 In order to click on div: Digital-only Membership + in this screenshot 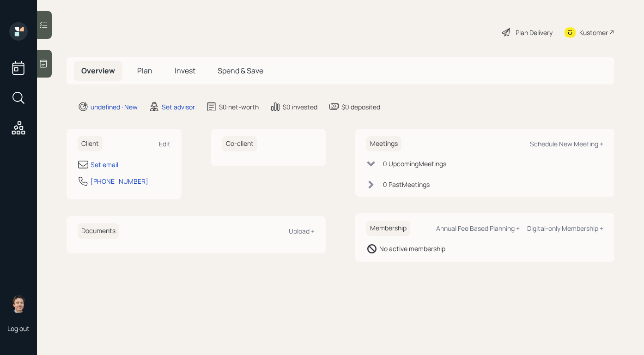, I will do `click(564, 228)`.